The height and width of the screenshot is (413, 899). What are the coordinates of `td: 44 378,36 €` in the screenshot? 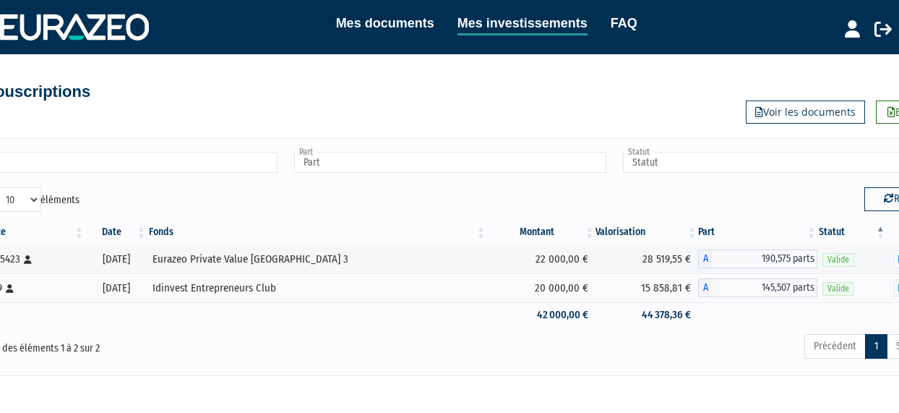 It's located at (647, 314).